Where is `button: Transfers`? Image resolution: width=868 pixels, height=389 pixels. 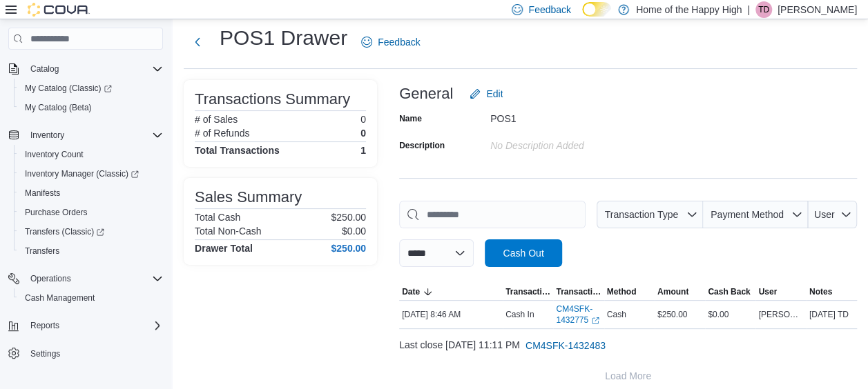 button: Transfers is located at coordinates (91, 251).